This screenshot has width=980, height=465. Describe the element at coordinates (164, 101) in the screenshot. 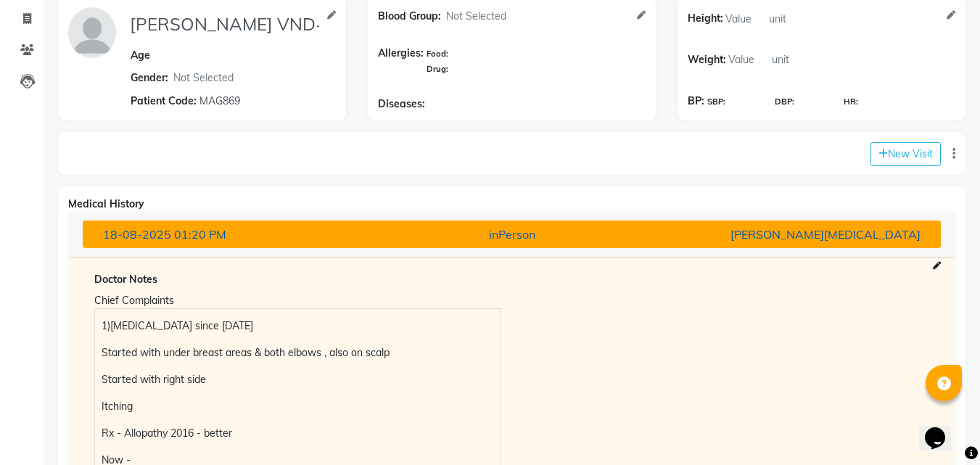

I see `span: Patient Code:` at that location.